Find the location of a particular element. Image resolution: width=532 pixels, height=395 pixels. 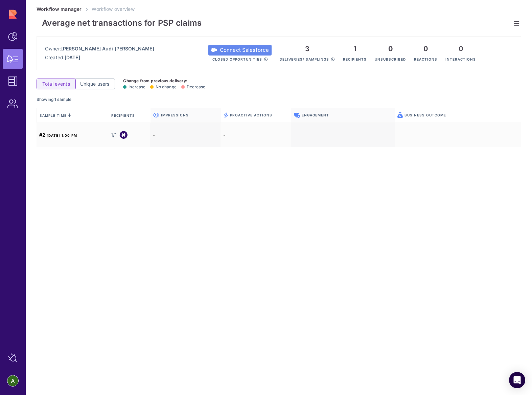

h5: Change from previous delivery: is located at coordinates (164, 81).